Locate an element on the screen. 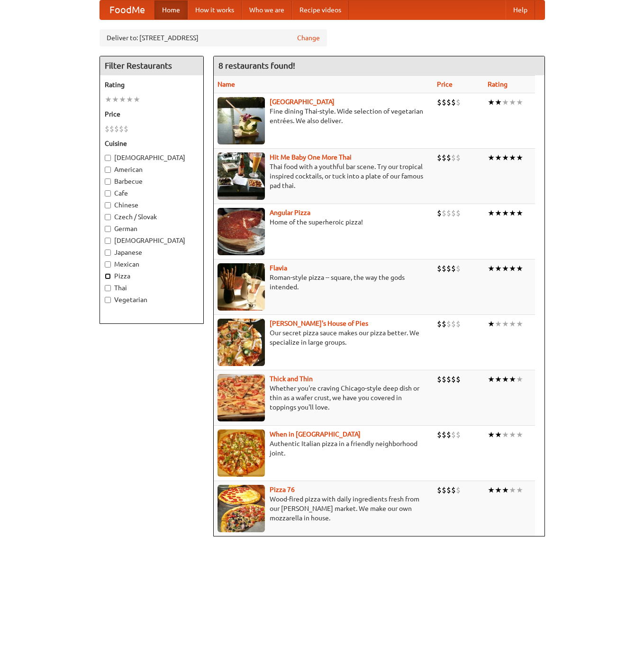 This screenshot has width=644, height=670. a: Pizza 76 is located at coordinates (282, 490).